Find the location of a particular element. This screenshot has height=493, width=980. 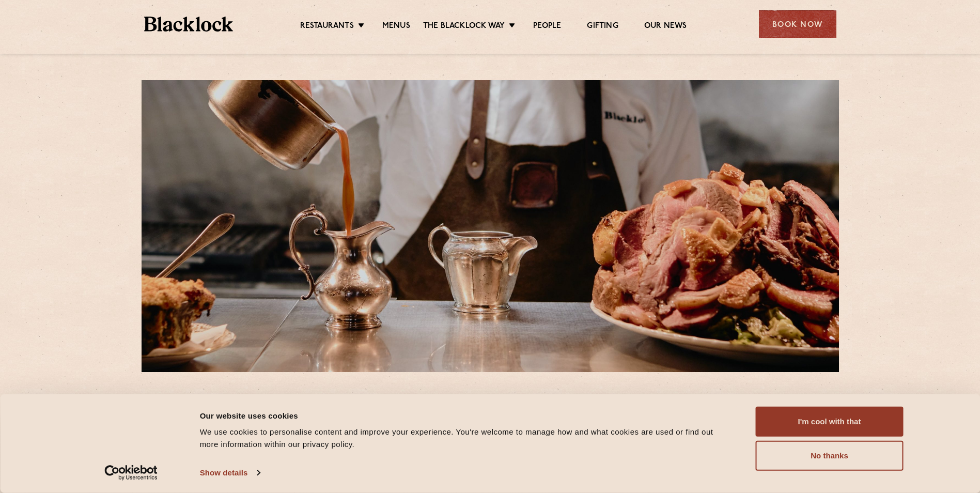

a: The Blacklock Way is located at coordinates (464, 27).